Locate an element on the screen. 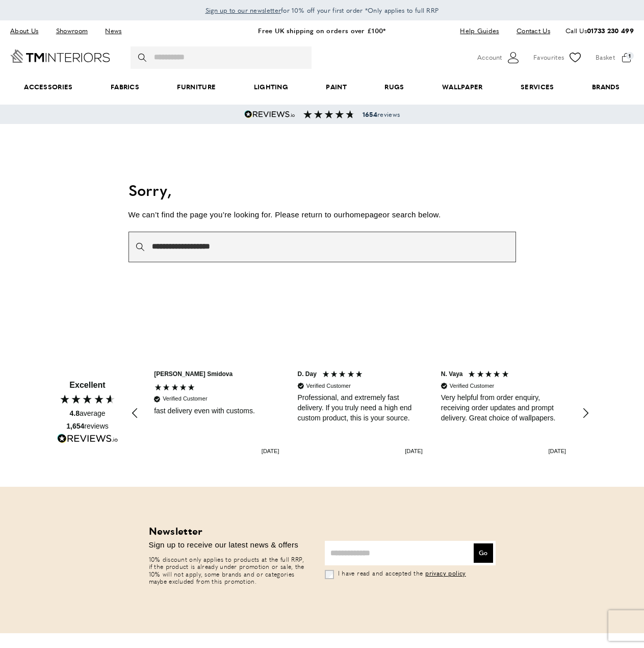  a: Lighting is located at coordinates (271, 87).